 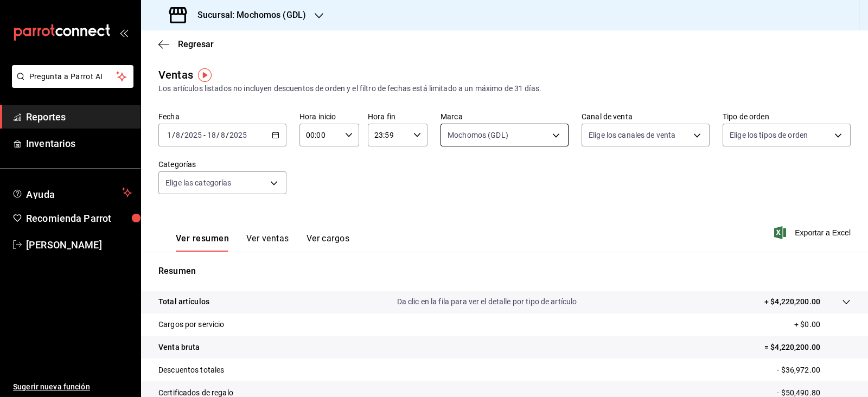 I want to click on p: Venta bruta, so click(x=179, y=347).